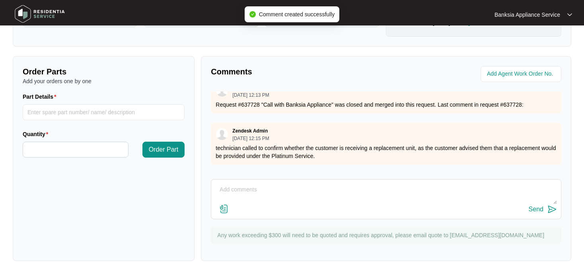  What do you see at coordinates (387, 235) in the screenshot?
I see `p: Any work exceeding $300 will need to be quoted and requires approval, please email quote to [EMAI...` at bounding box center [387, 235].